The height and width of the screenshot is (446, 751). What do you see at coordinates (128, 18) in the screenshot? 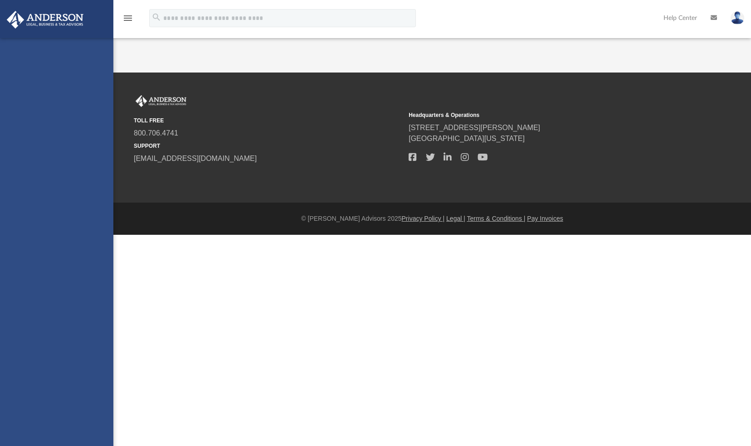
I see `i: menu` at bounding box center [128, 18].